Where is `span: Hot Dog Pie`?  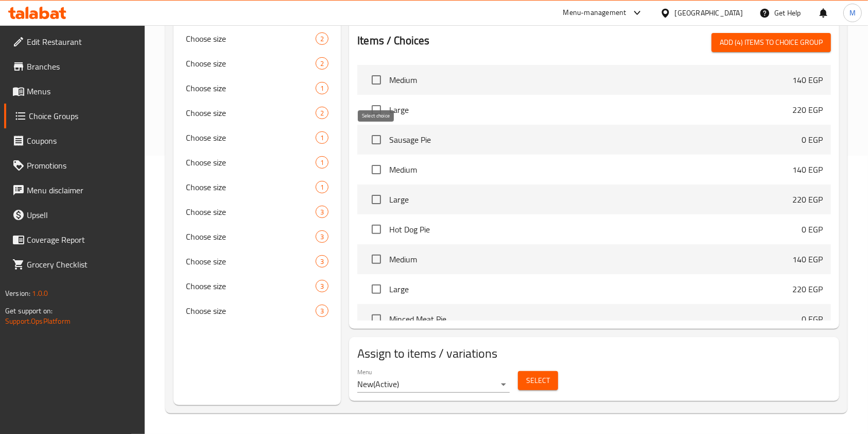 span: Hot Dog Pie is located at coordinates (595, 230).